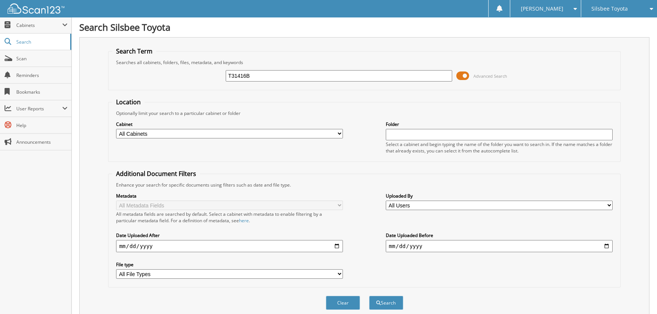 The height and width of the screenshot is (314, 657). Describe the element at coordinates (42, 125) in the screenshot. I see `span: Help` at that location.